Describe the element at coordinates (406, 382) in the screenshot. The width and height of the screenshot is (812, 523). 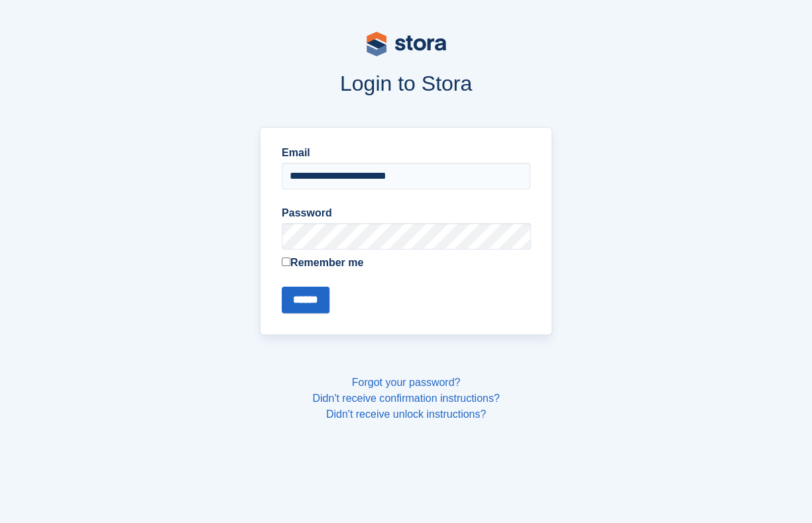
I see `a: Forgot your password?` at that location.